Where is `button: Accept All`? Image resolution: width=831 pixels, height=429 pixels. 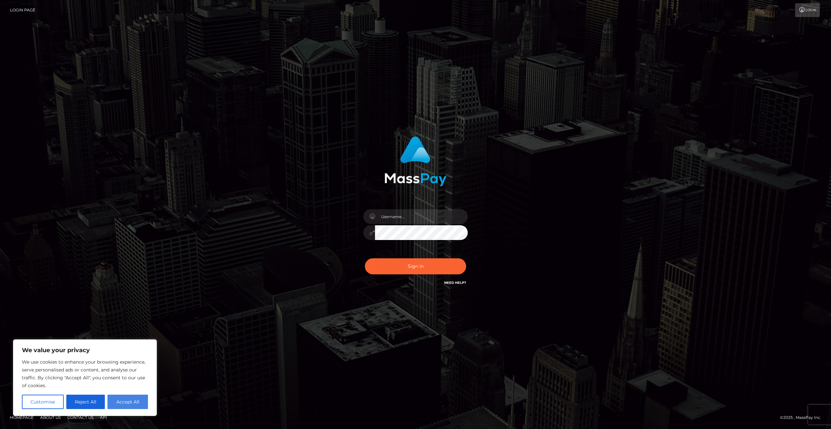 button: Accept All is located at coordinates (128, 401).